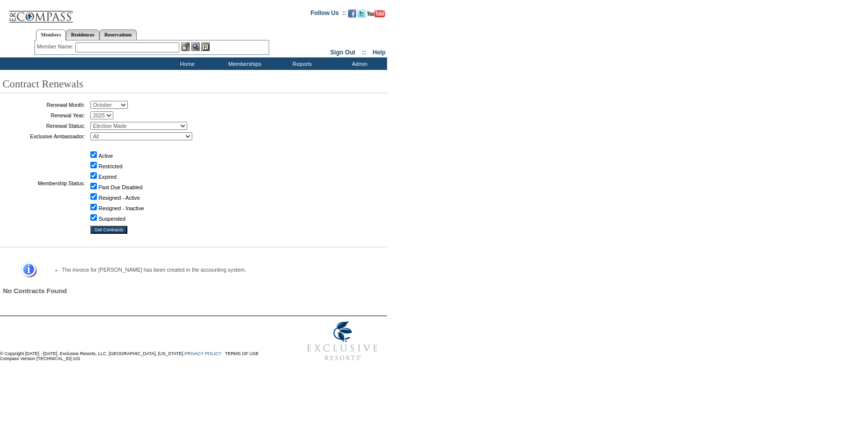 The height and width of the screenshot is (433, 868). What do you see at coordinates (44, 126) in the screenshot?
I see `td: Renewal Status:` at bounding box center [44, 126].